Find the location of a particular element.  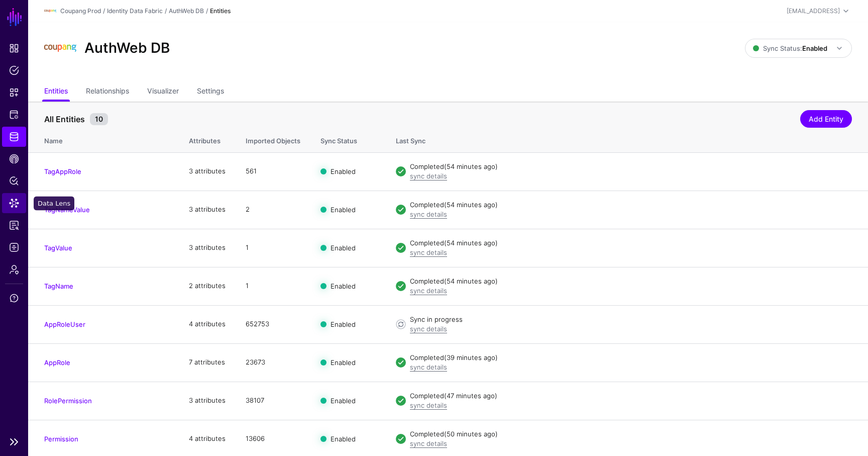

a: AppRoleUser is located at coordinates (65, 324).